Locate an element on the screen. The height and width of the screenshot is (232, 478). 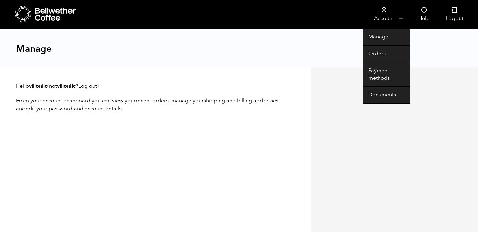
a: recent orders is located at coordinates (152, 101).